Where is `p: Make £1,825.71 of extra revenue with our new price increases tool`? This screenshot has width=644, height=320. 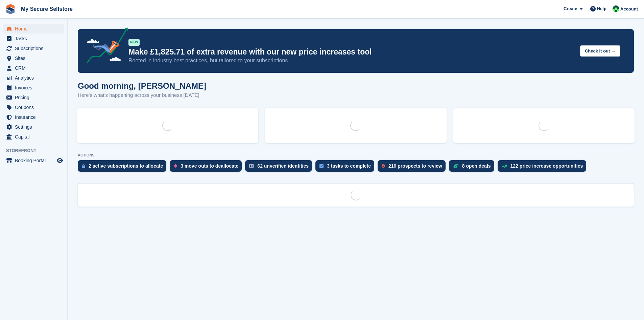
p: Make £1,825.71 of extra revenue with our new price increases tool is located at coordinates (352, 52).